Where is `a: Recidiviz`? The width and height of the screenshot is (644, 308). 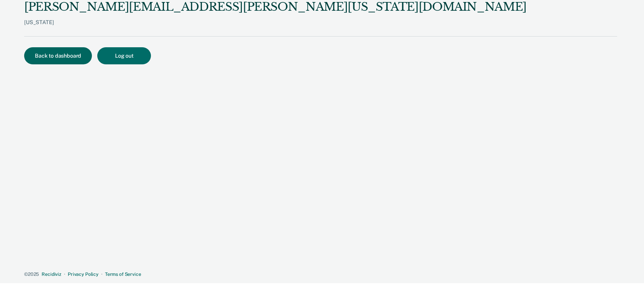
a: Recidiviz is located at coordinates (51, 274).